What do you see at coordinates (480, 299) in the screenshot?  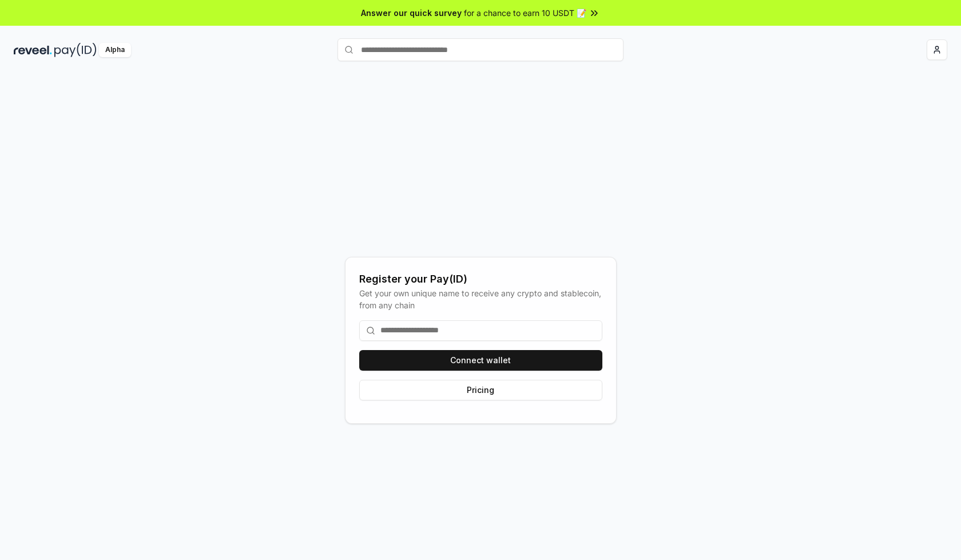 I see `div: Get your own unique name to receive any crypto and stablecoin, from any chain` at bounding box center [480, 299].